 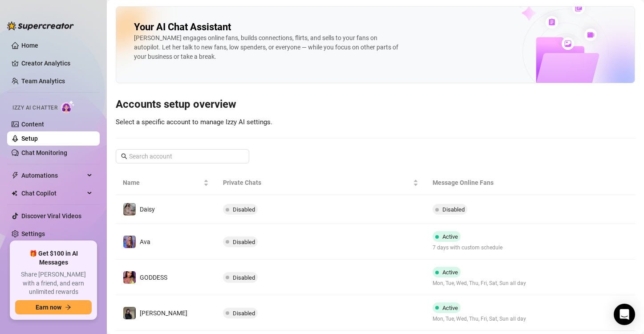 I want to click on span: Chat Copilot, so click(x=53, y=193).